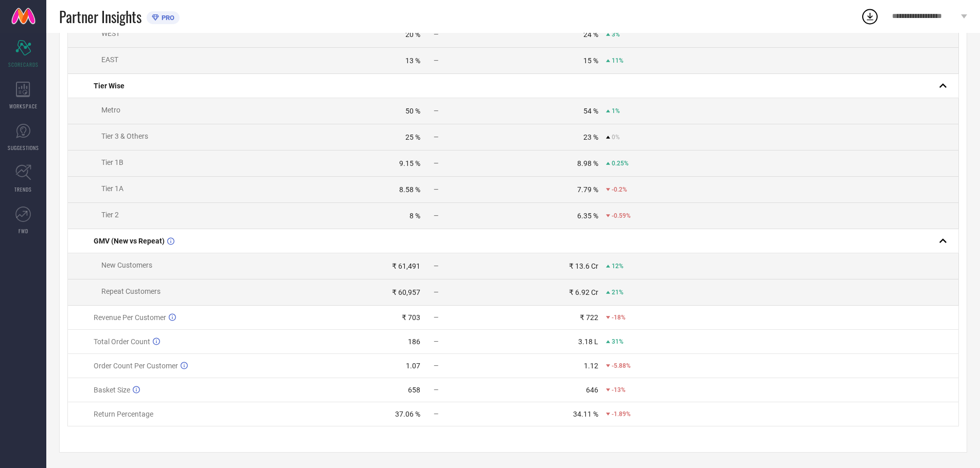 The width and height of the screenshot is (980, 468). Describe the element at coordinates (111, 33) in the screenshot. I see `span: WEST` at that location.